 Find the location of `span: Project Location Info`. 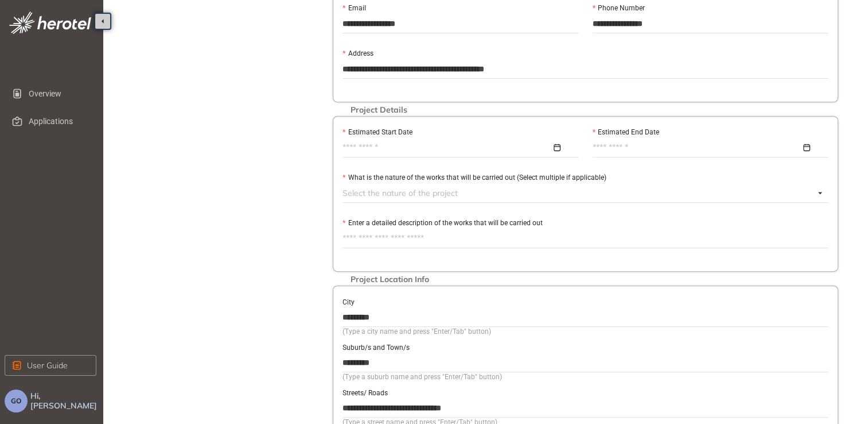

span: Project Location Info is located at coordinates (390, 279).